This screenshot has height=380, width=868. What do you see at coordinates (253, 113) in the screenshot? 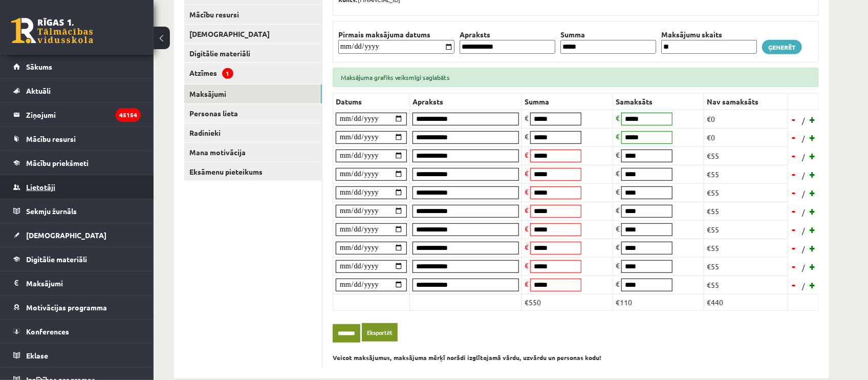
I see `a: Personas lieta` at bounding box center [253, 113].